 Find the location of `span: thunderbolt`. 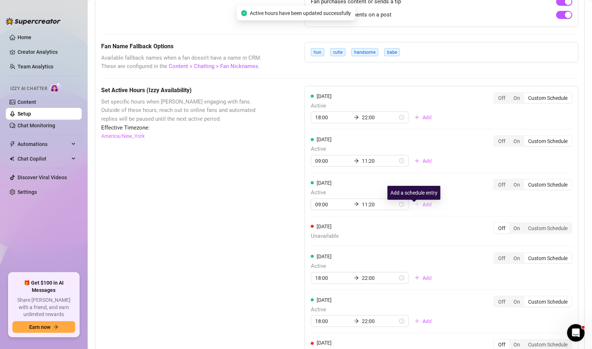

span: thunderbolt is located at coordinates (12, 144).